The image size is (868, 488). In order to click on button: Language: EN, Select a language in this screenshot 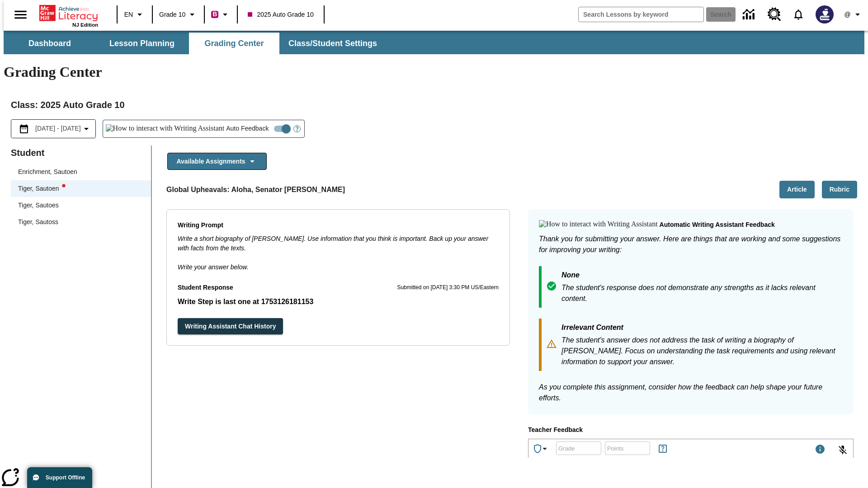, I will do `click(135, 14)`.